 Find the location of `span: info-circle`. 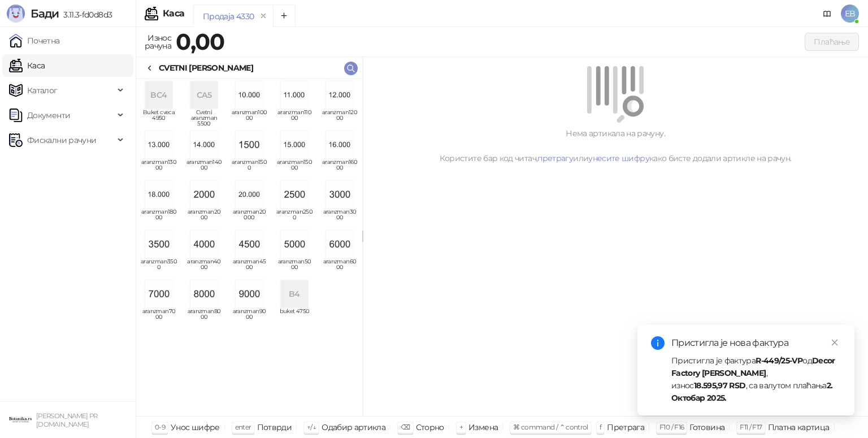

span: info-circle is located at coordinates (658, 343).